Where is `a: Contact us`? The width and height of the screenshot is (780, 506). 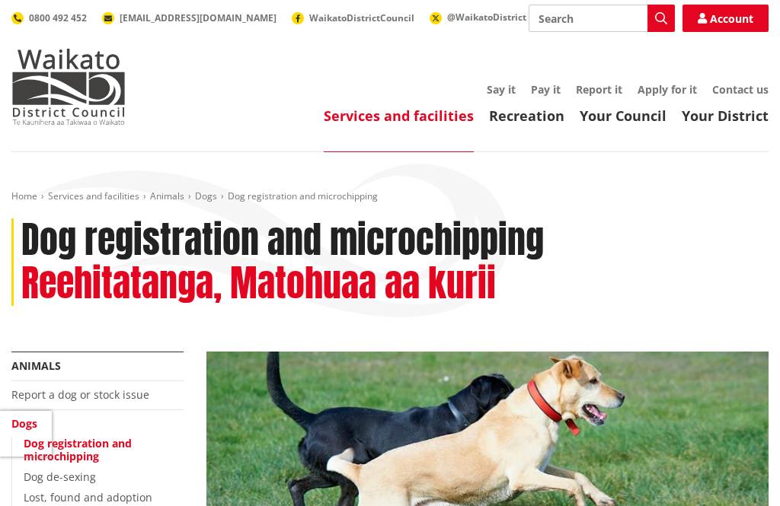 a: Contact us is located at coordinates (740, 89).